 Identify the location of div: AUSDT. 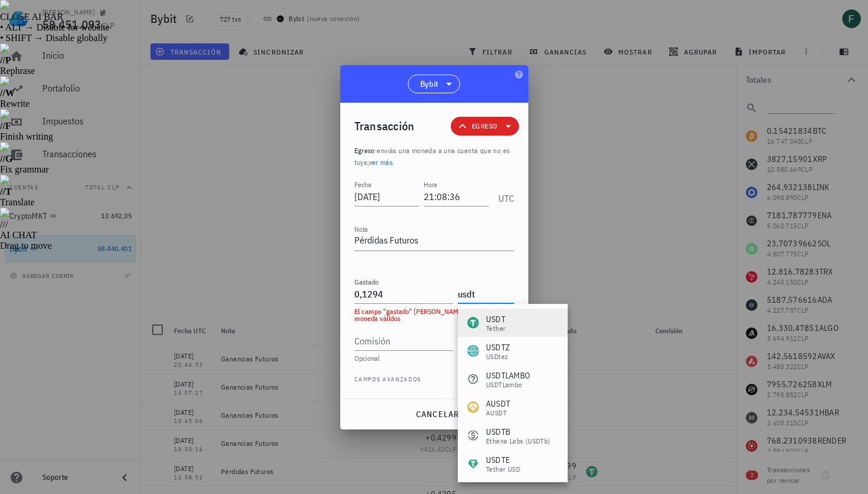
(498, 404).